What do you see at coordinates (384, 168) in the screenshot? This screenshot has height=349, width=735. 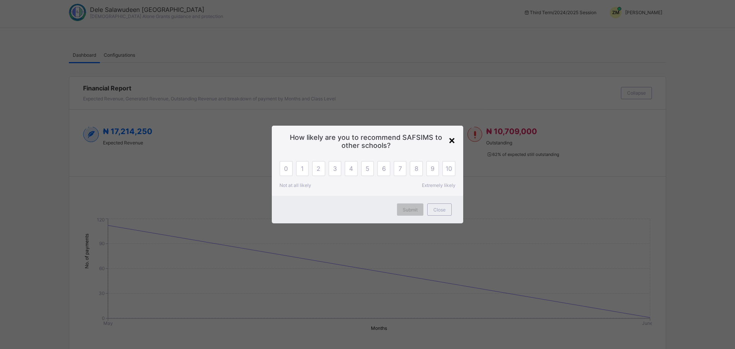 I see `span: 6` at bounding box center [384, 168].